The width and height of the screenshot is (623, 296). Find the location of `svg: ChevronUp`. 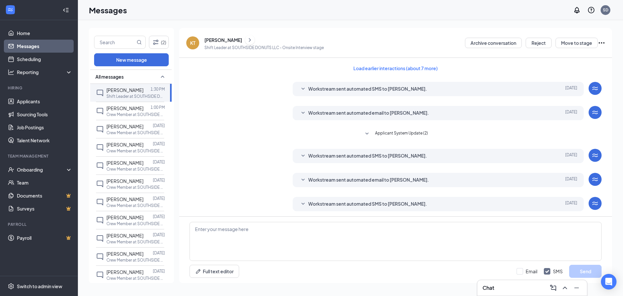

svg: ChevronUp is located at coordinates (565, 288).